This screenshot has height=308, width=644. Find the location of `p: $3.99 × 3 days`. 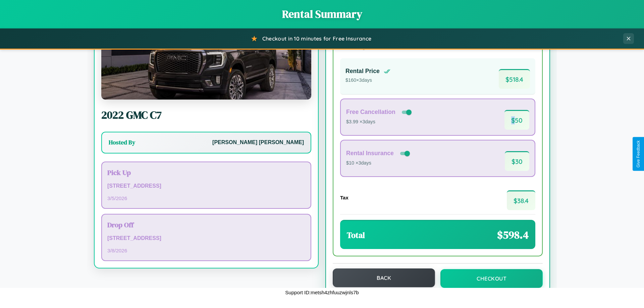

p: $3.99 × 3 days is located at coordinates (379, 122).